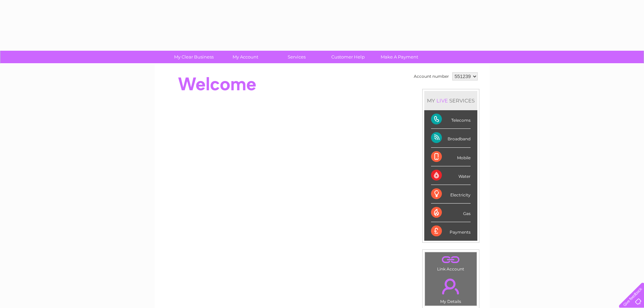 The image size is (644, 308). Describe the element at coordinates (451, 119) in the screenshot. I see `div: Telecoms` at that location.